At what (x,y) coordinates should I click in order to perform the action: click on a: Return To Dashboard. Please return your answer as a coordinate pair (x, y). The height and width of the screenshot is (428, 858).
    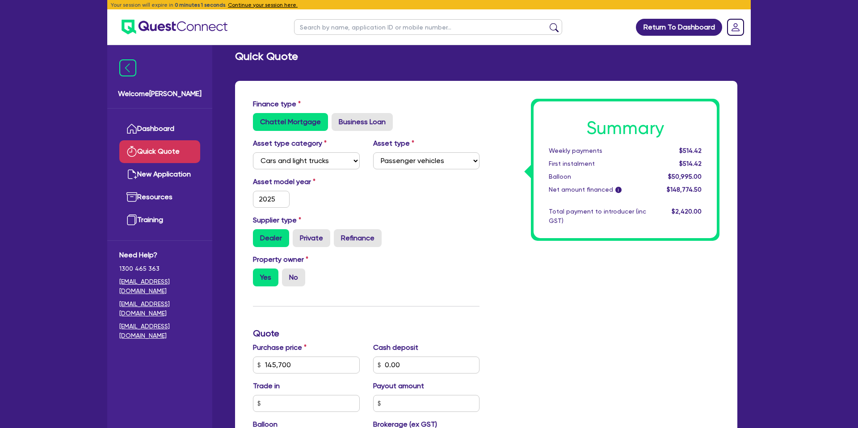
    Looking at the image, I should click on (679, 27).